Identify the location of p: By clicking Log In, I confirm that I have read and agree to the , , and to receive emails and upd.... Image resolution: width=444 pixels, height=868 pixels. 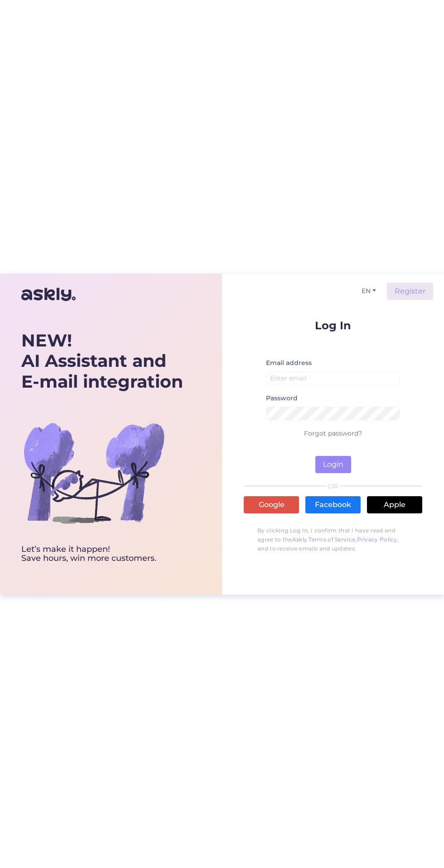
(333, 540).